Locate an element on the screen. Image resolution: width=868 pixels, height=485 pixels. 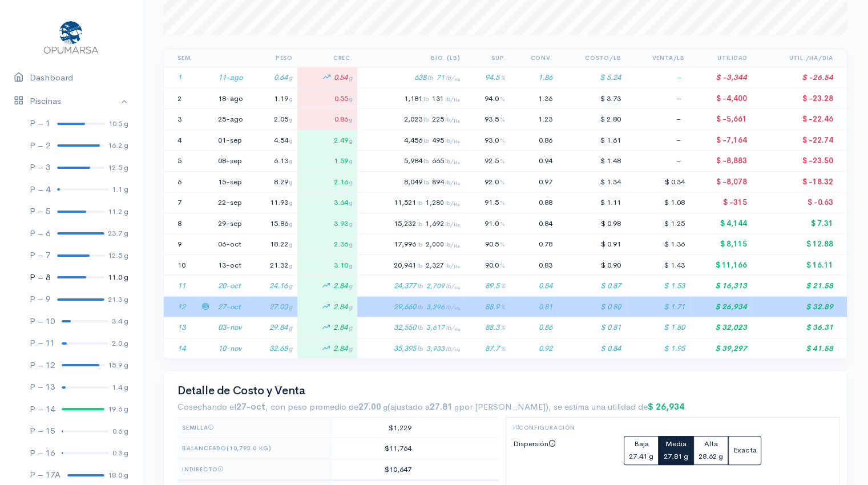
td: 0.83 is located at coordinates (533, 265).